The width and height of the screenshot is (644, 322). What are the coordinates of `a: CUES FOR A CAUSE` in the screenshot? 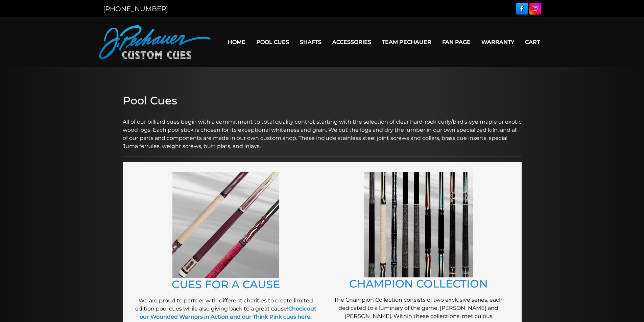 It's located at (226, 284).